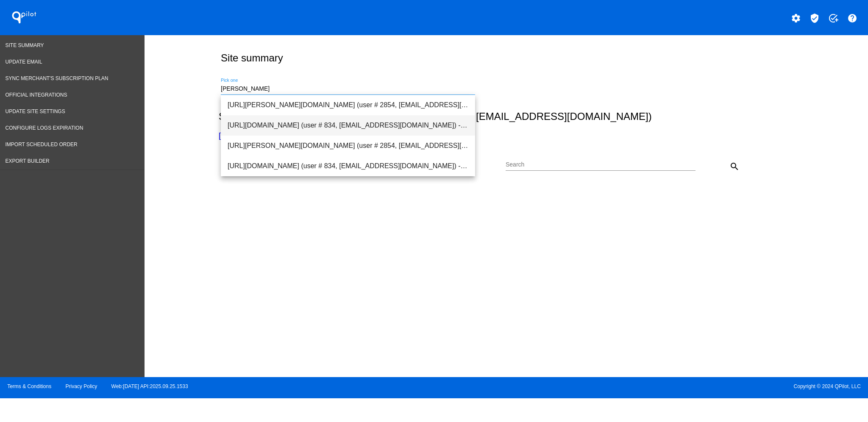 The image size is (868, 422). What do you see at coordinates (24, 17) in the screenshot?
I see `h1: QPilot` at bounding box center [24, 17].